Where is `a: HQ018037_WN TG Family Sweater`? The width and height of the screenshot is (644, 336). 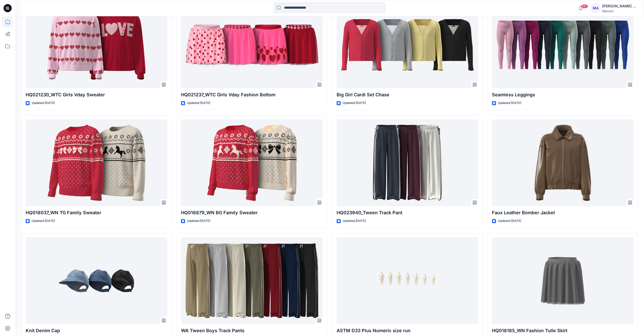 a: HQ018037_WN TG Family Sweater is located at coordinates (97, 163).